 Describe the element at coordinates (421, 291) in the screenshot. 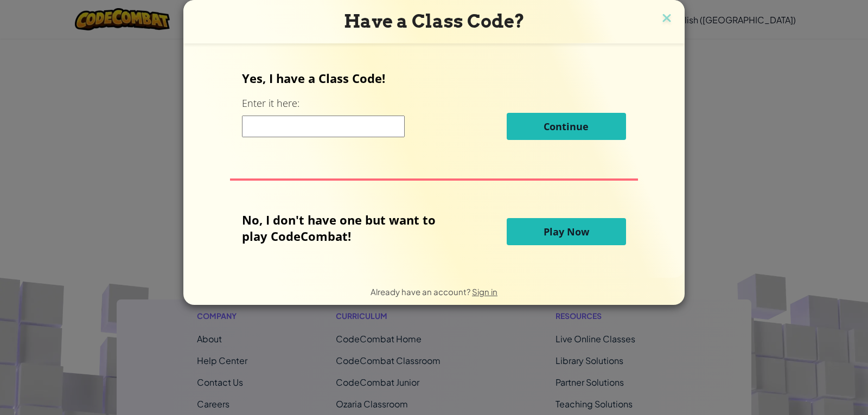

I see `span: Already have an account?` at that location.